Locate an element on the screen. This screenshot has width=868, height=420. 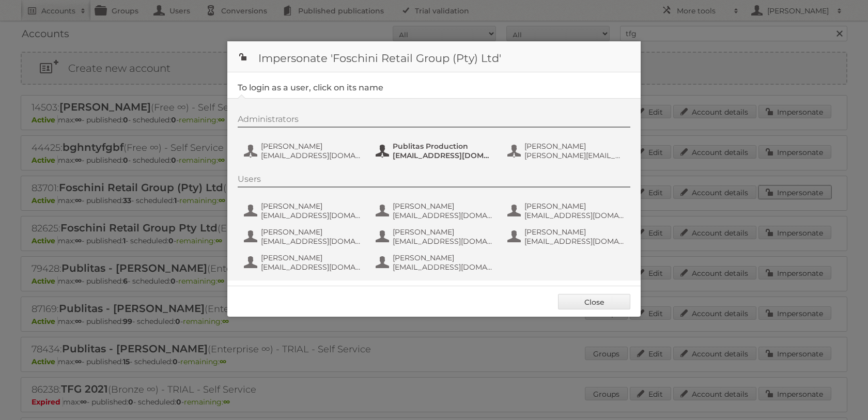
h1: Impersonate 'Foschini Retail Group (Pty) Ltd' is located at coordinates (434, 57).